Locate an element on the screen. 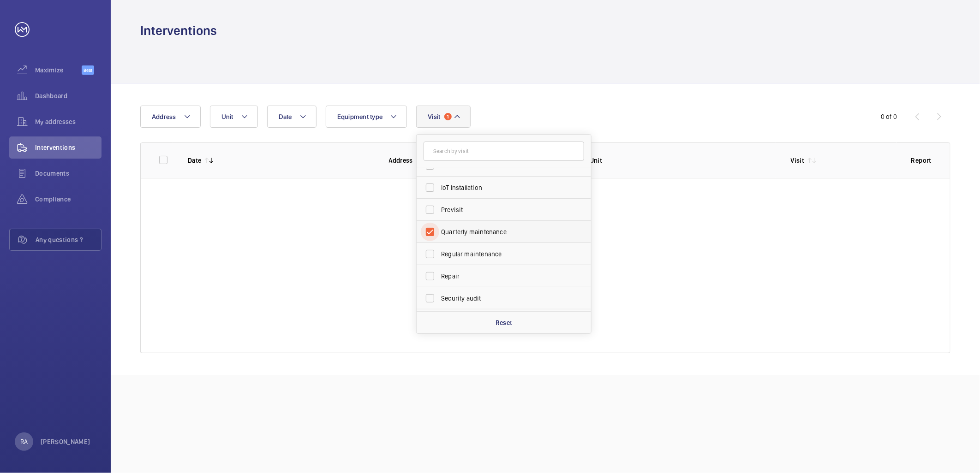  button: Equipment type is located at coordinates (366, 117).